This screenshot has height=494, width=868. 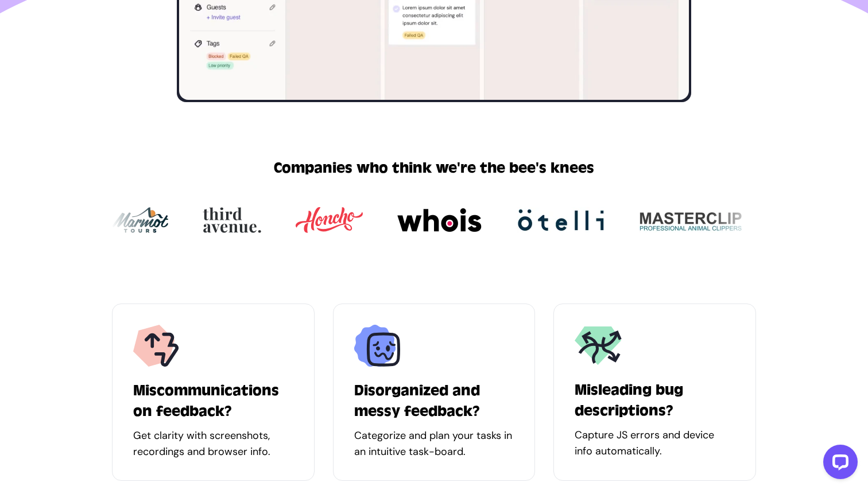 What do you see at coordinates (434, 168) in the screenshot?
I see `h2: Companies who think we're the bee's knees` at bounding box center [434, 168].